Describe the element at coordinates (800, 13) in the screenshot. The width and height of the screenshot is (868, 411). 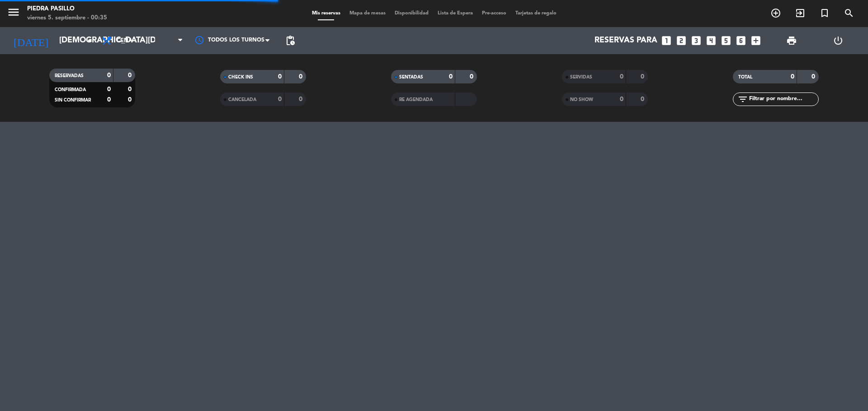
I see `i: exit_to_app` at that location.